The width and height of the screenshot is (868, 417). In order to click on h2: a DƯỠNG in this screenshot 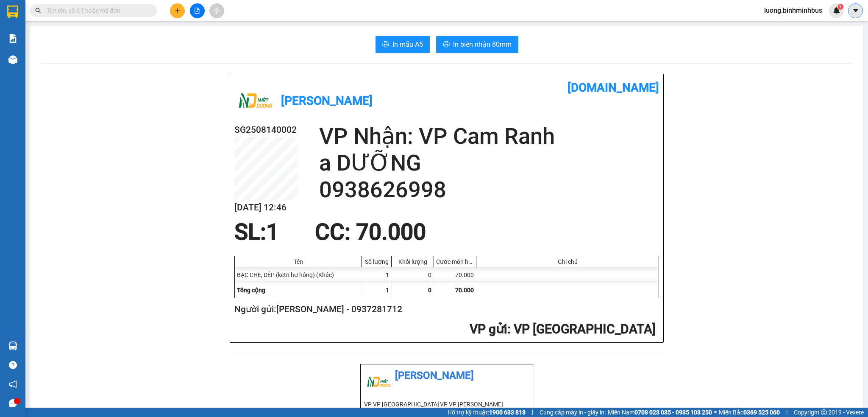, I will do `click(489, 163)`.